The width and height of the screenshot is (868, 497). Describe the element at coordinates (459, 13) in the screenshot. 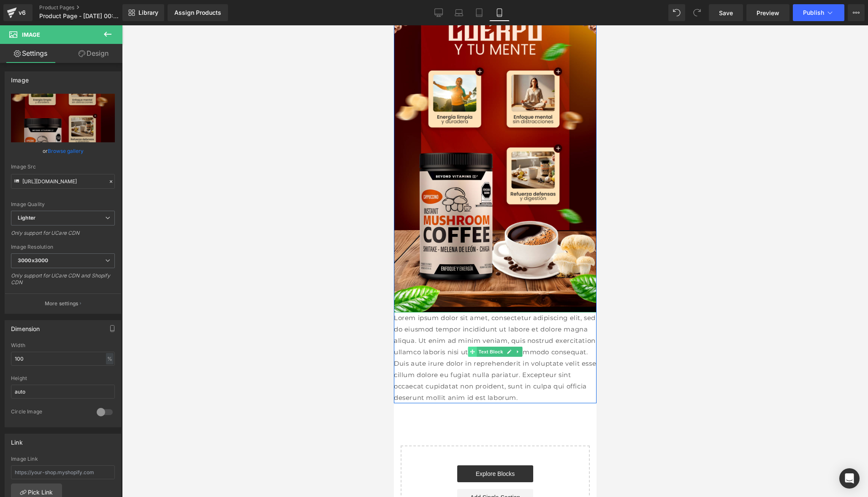

I see `a: Laptop` at that location.